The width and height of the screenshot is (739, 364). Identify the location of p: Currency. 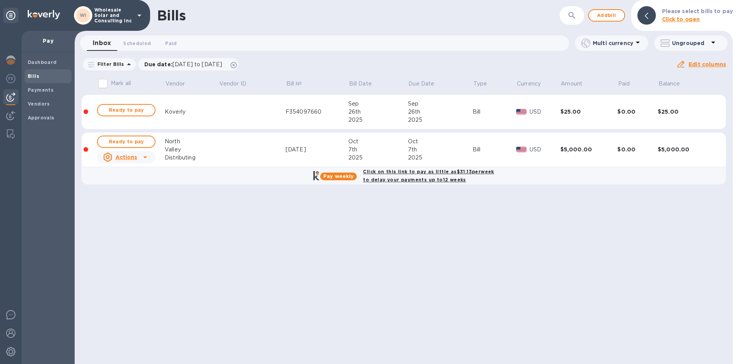
(529, 84).